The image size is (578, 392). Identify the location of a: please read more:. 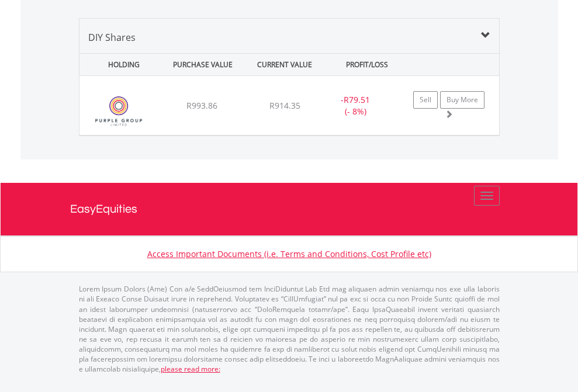
(190, 369).